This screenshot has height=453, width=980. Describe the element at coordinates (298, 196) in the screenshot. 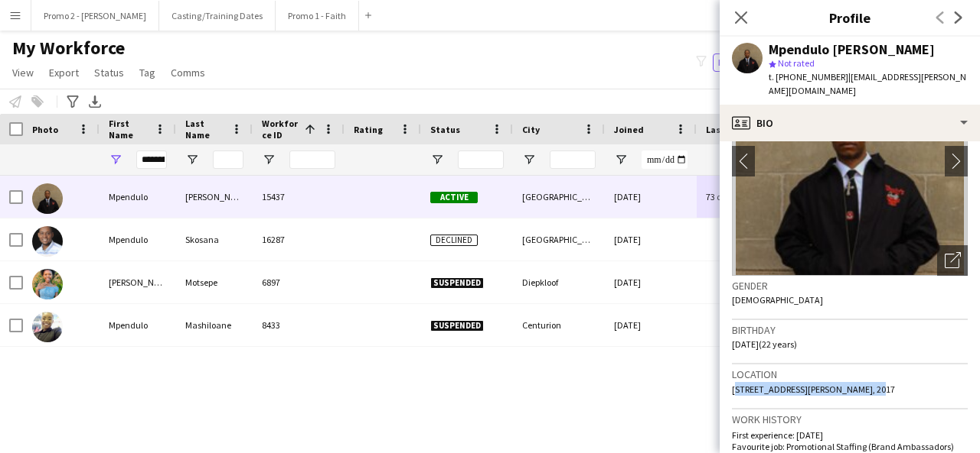

I see `div: 15437` at that location.